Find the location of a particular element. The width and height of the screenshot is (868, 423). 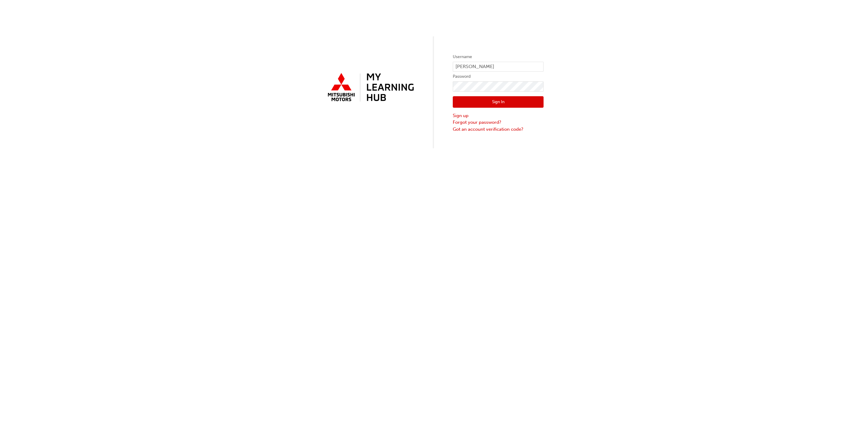

label: Username is located at coordinates (498, 57).